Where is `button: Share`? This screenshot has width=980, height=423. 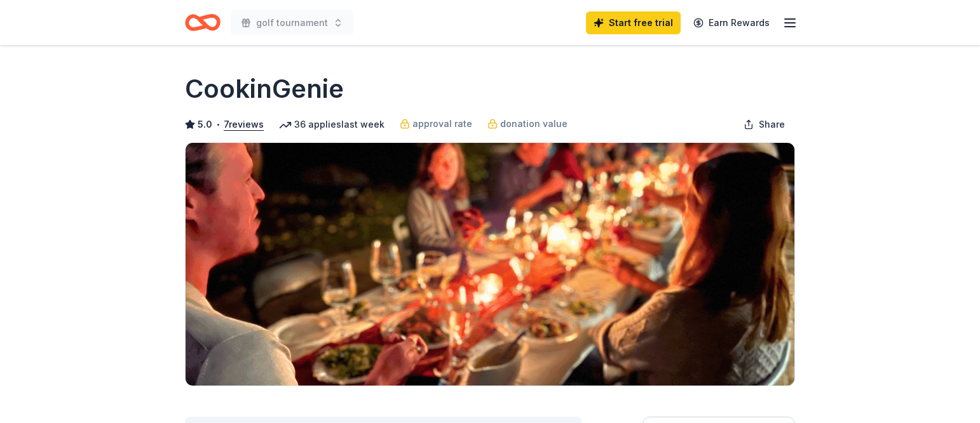 button: Share is located at coordinates (763, 125).